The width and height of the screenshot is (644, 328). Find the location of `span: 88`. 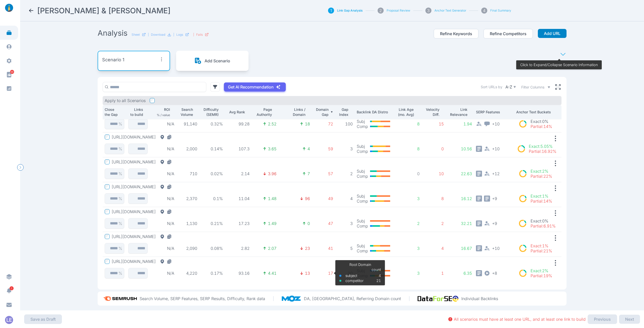

span: 88 is located at coordinates (12, 72).